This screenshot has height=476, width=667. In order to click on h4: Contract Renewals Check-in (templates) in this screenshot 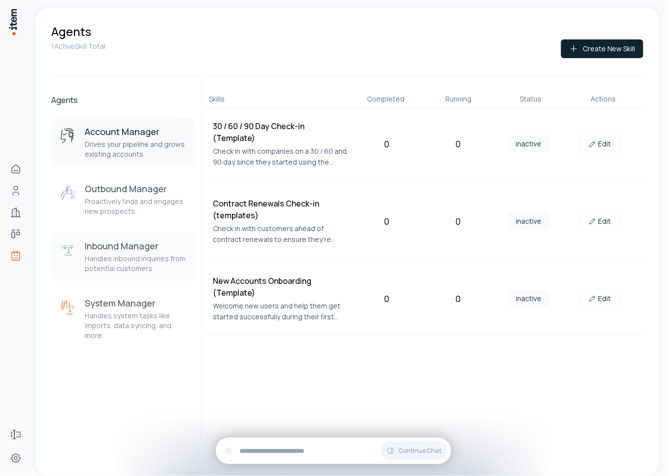, I will do `click(280, 209)`.